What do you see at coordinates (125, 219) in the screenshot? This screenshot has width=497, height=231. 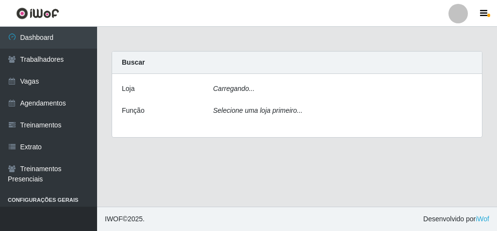 I see `span: © 2025 .` at bounding box center [125, 219].